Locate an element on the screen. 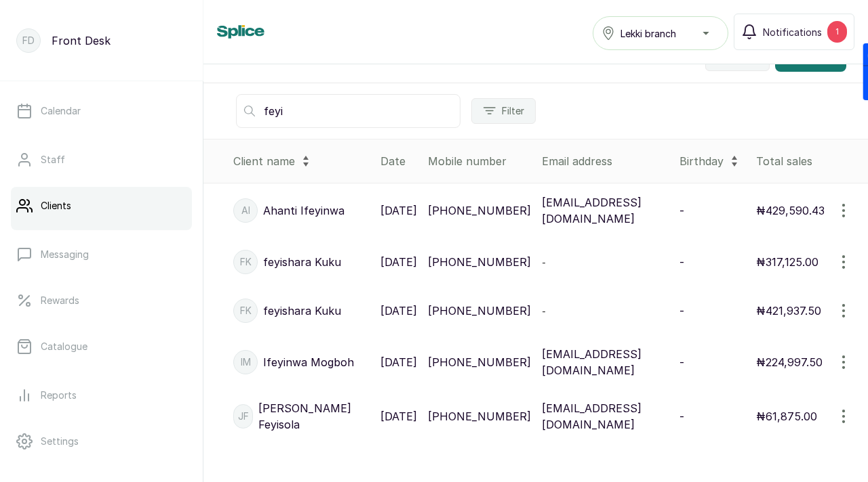 Image resolution: width=868 pixels, height=482 pixels. a: Reports is located at coordinates (101, 395).